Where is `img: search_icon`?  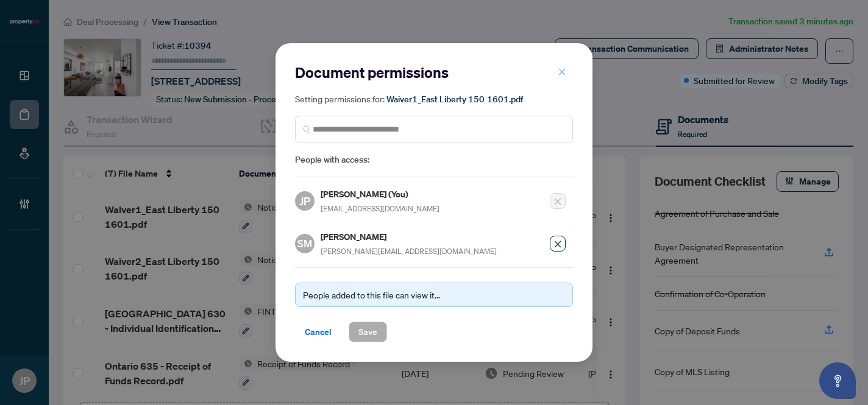
img: search_icon is located at coordinates (306, 129).